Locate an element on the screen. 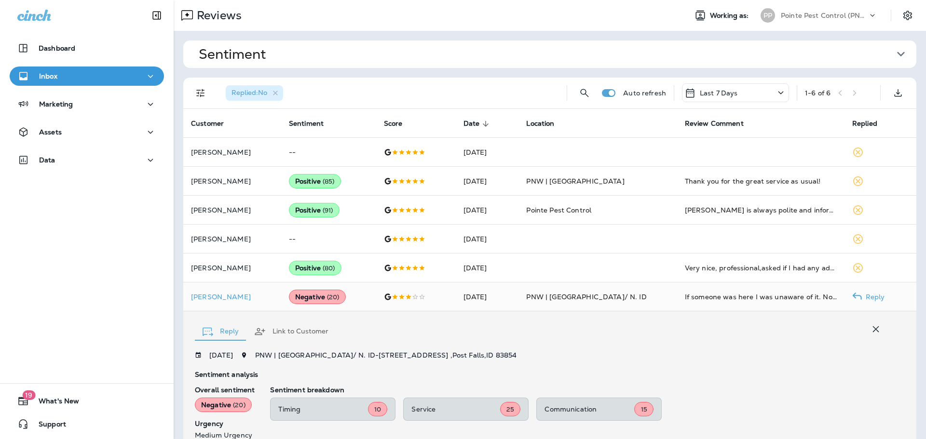  button: Marketing is located at coordinates (87, 104).